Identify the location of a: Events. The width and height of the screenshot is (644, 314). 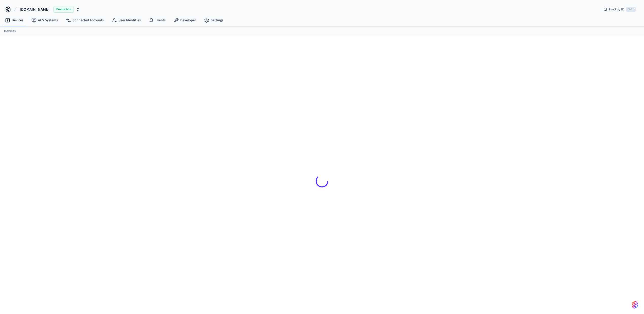
(157, 20).